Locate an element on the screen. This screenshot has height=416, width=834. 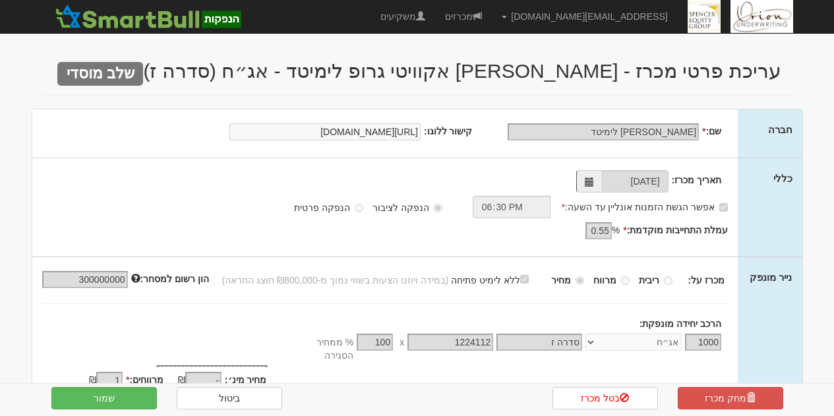
span: (במידה ויוזנו הצעות בשווי נמוך מ-₪800,000 תוצג התראה) is located at coordinates (335, 280).